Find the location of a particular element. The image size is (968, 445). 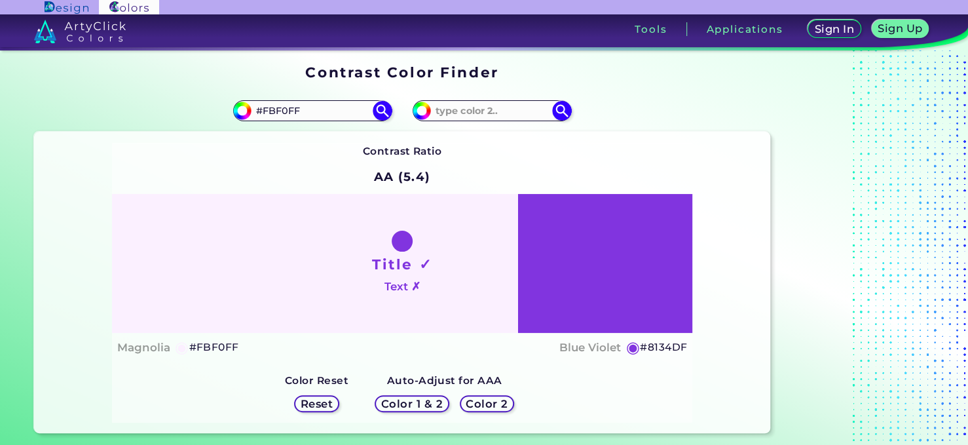

h5: Sign Up is located at coordinates (900, 29).